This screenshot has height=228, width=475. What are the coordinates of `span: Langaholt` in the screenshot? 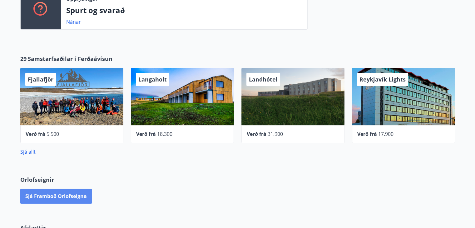 It's located at (152, 79).